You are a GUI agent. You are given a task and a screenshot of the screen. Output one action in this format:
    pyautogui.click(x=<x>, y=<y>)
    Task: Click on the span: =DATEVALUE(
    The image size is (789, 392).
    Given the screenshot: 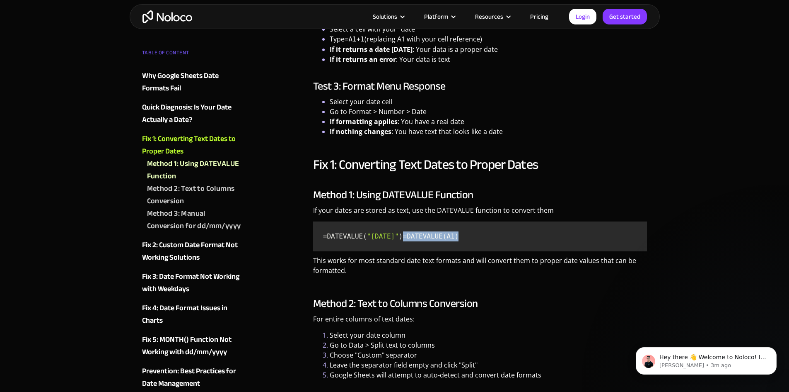 What is the action you would take?
    pyautogui.click(x=345, y=236)
    